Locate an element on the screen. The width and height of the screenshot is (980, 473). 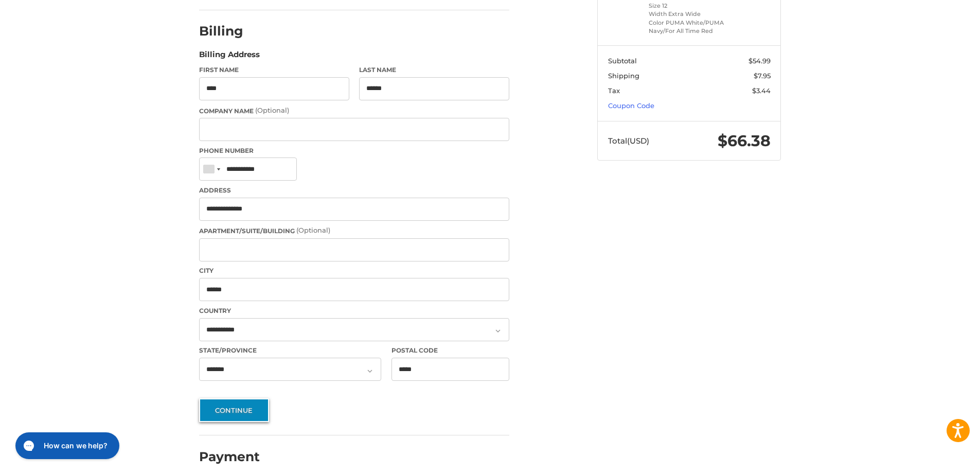
label: Postal Code is located at coordinates (451, 350).